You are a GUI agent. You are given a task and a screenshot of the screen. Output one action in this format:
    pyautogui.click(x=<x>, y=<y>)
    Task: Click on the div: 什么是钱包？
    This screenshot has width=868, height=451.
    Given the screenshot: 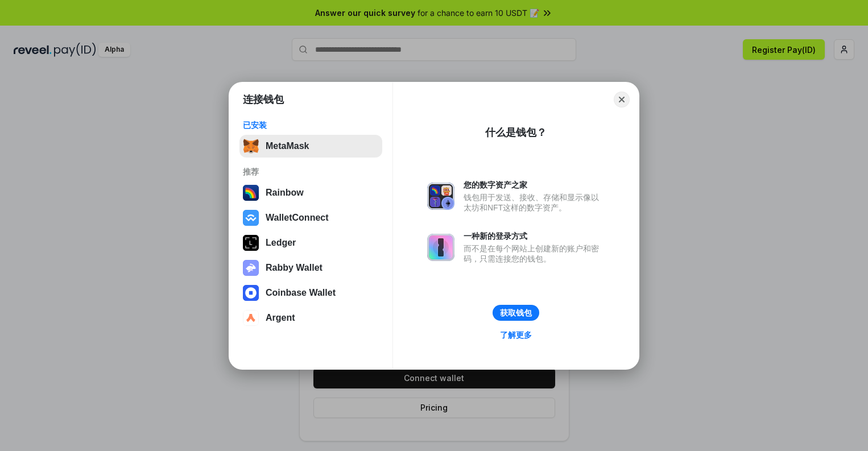 What is the action you would take?
    pyautogui.click(x=516, y=132)
    